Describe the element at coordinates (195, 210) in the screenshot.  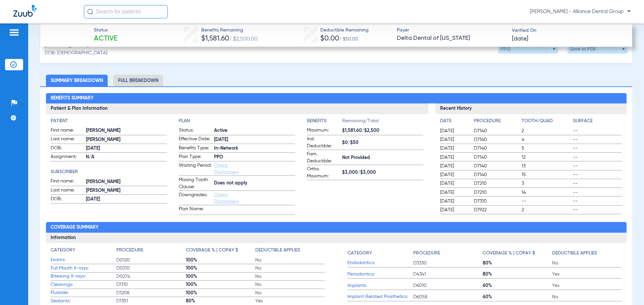
I see `span: Plan Name:` at that location.